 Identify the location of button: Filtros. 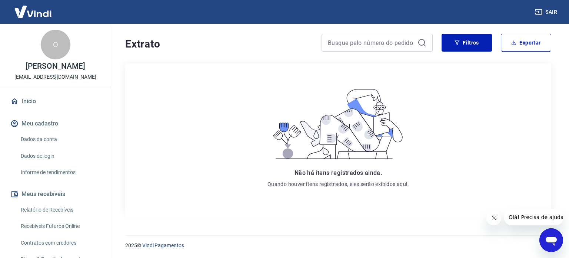
(467, 43).